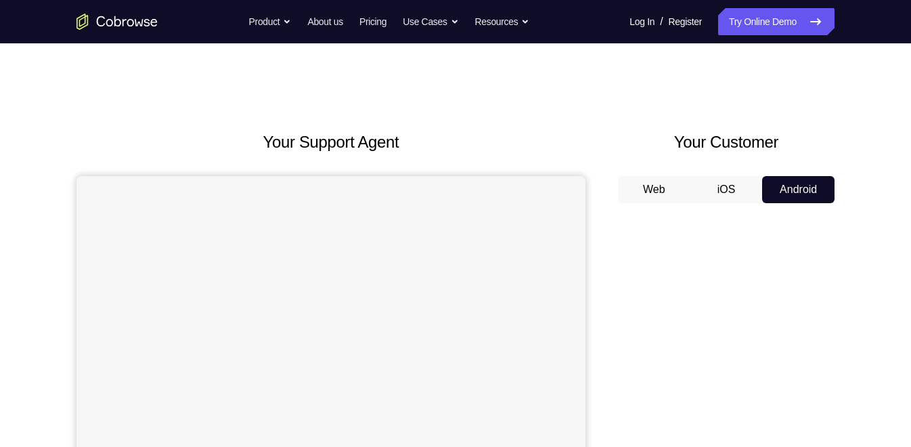 Image resolution: width=911 pixels, height=447 pixels. What do you see at coordinates (777, 22) in the screenshot?
I see `a: Try Online Demo` at bounding box center [777, 22].